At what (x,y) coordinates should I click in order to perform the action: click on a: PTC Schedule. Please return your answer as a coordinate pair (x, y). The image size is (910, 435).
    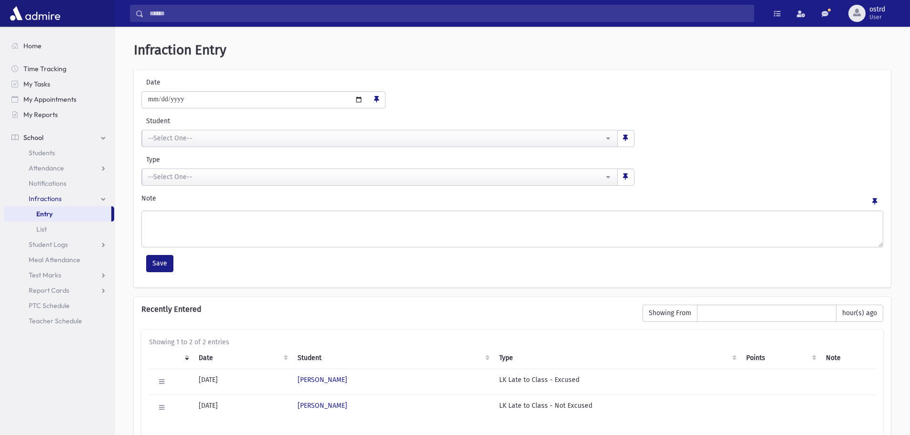
    Looking at the image, I should click on (59, 306).